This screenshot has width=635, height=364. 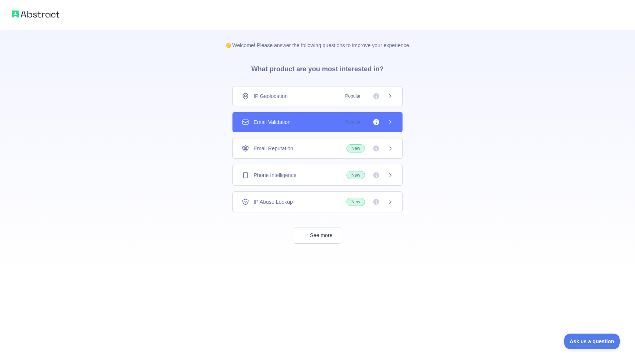 I want to click on span: IP Abuse Lookup, so click(x=273, y=202).